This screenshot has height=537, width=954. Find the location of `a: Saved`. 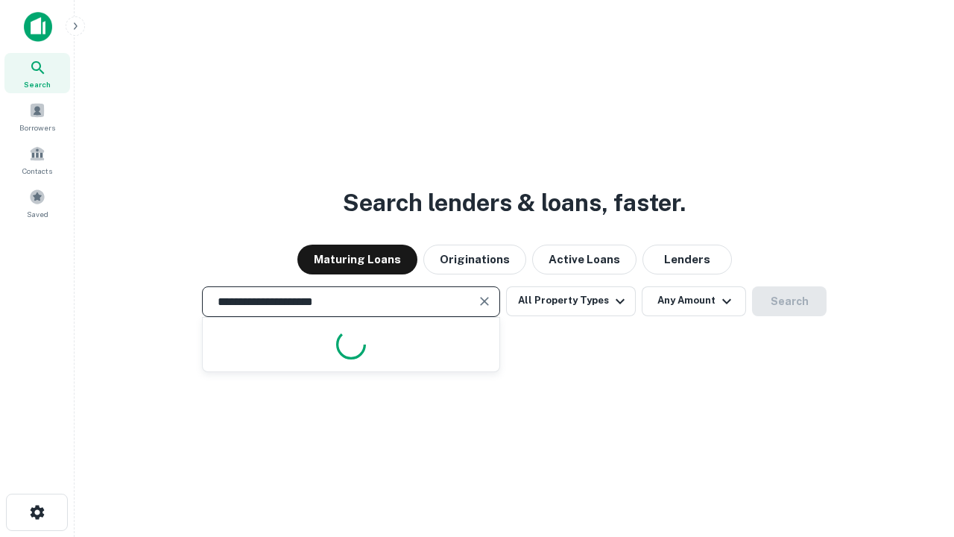

a: Saved is located at coordinates (37, 203).